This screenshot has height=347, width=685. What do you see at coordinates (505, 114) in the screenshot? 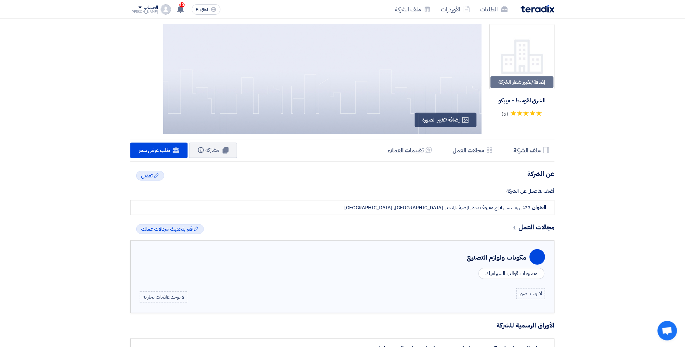
I see `span: (5)` at bounding box center [505, 114].